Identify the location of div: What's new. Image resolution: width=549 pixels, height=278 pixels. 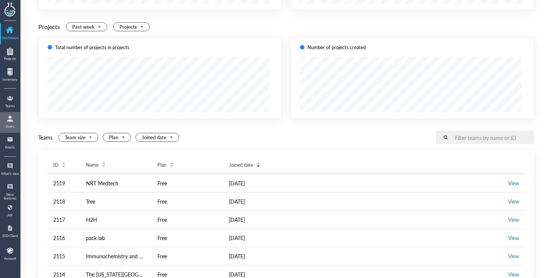
(10, 174).